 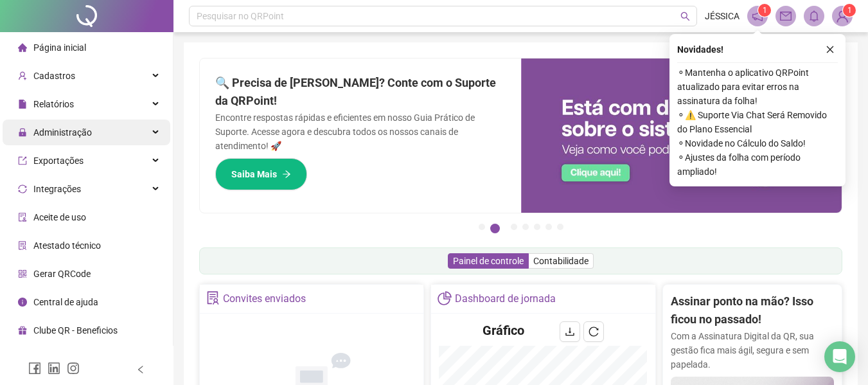 I want to click on span: lock, so click(x=22, y=133).